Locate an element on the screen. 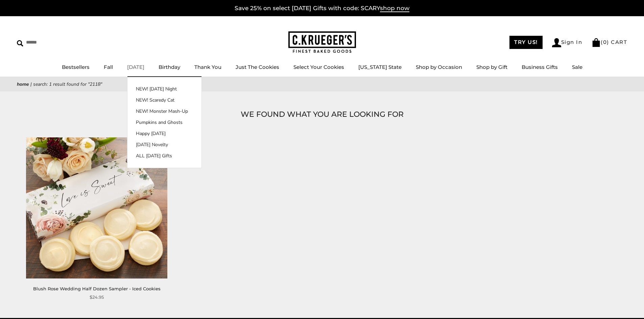  h1: WE FOUND WHAT YOU ARE LOOKING FOR is located at coordinates (322, 115).